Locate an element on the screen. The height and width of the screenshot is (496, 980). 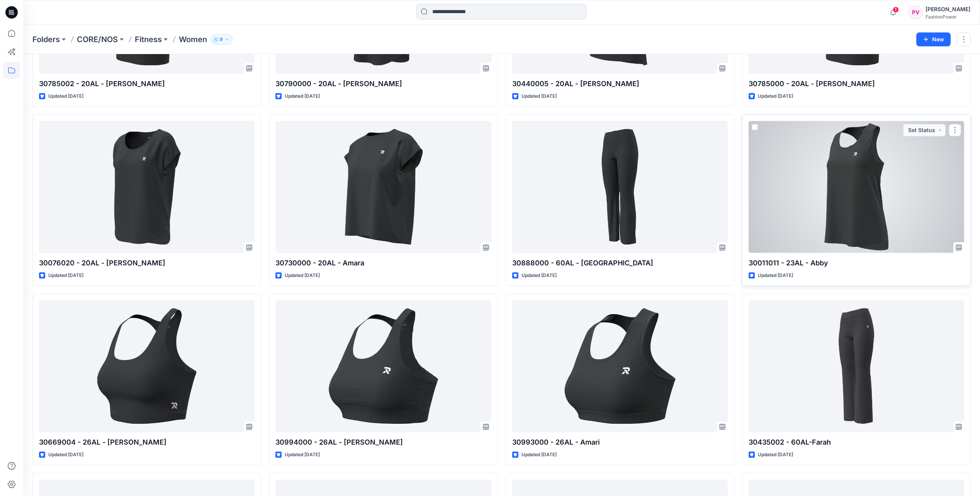
p: Women is located at coordinates (193, 39).